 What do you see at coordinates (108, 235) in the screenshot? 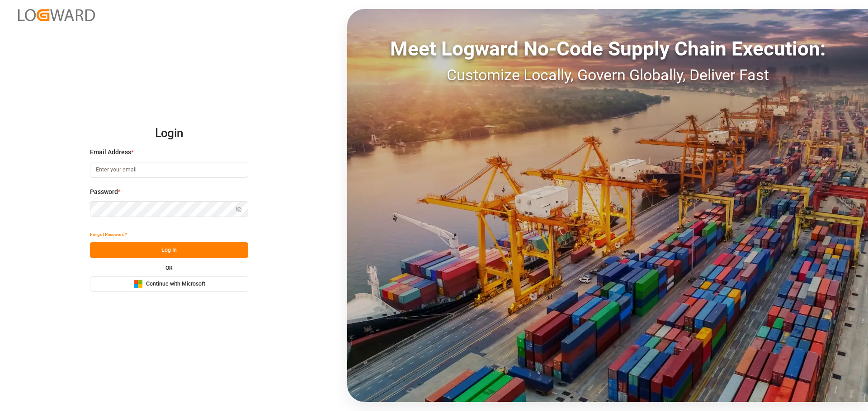
I see `button: Forgot Password?` at bounding box center [108, 235].